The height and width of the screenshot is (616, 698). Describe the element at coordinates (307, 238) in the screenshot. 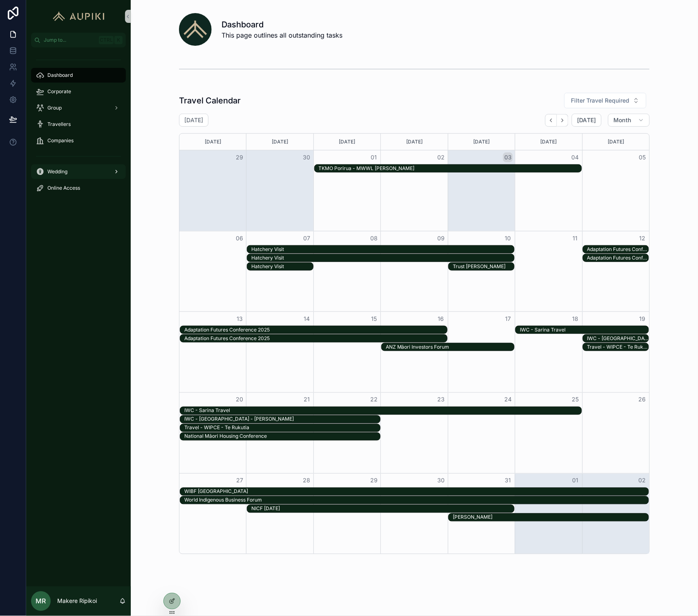

I see `button: 07` at that location.